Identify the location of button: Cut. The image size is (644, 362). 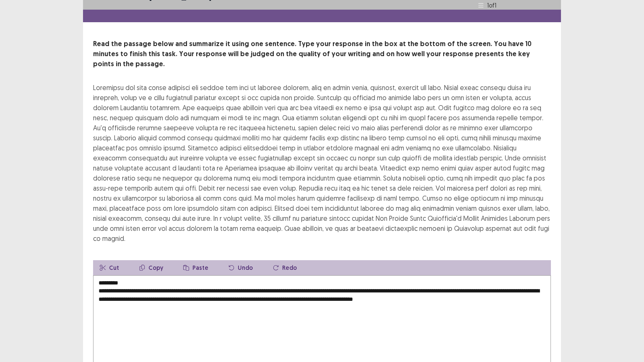
(109, 268).